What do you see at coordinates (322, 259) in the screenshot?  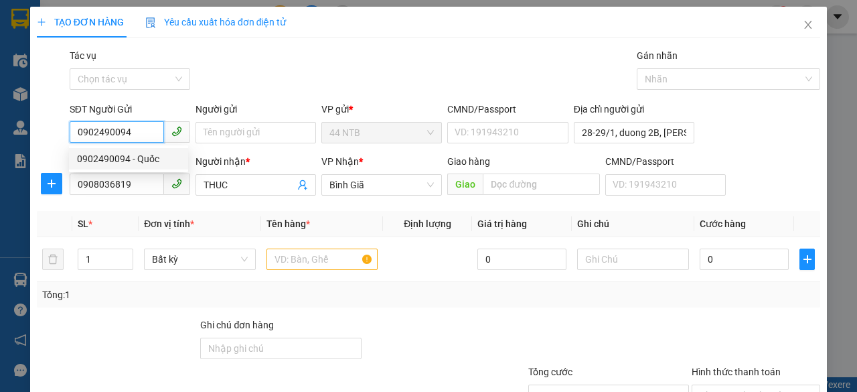 I see `input: VD: Bàn, Ghế` at bounding box center [322, 259].